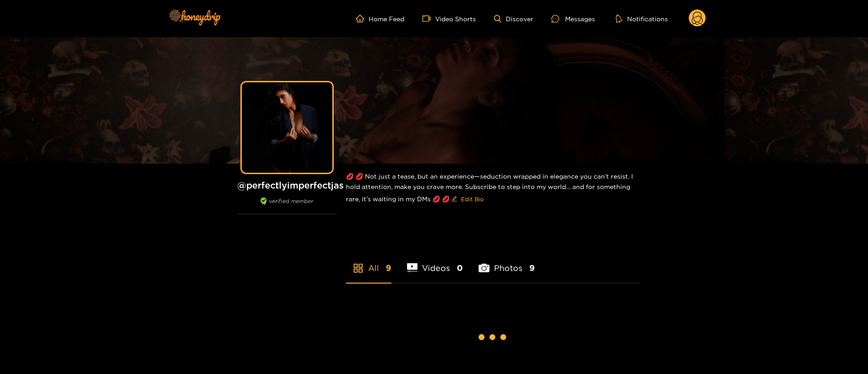  Describe the element at coordinates (573, 18) in the screenshot. I see `div: Messages` at that location.